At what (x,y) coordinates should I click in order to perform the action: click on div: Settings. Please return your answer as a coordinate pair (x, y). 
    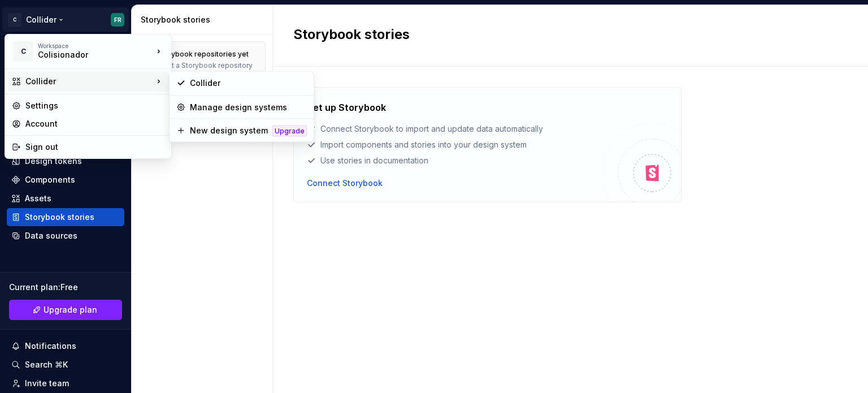
    Looking at the image, I should click on (95, 106).